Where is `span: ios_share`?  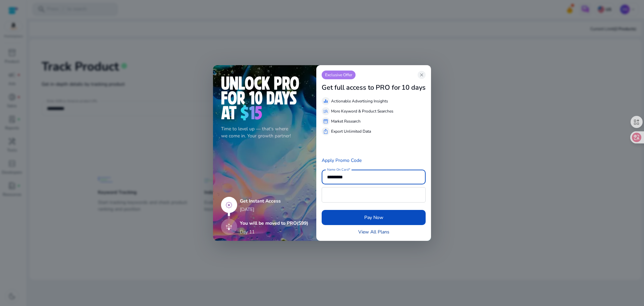
span: ios_share is located at coordinates (326, 131).